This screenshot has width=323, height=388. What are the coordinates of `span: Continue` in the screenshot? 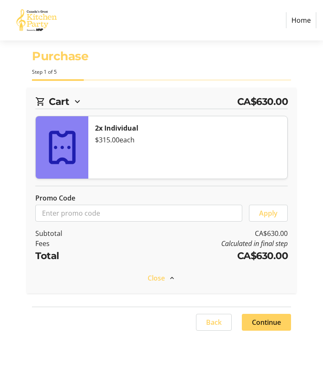 It's located at (266, 322).